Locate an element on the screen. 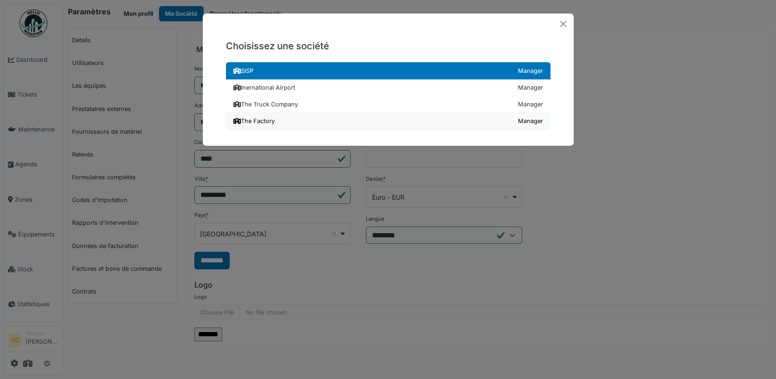 This screenshot has height=379, width=776. div: Inernational Airport is located at coordinates (264, 87).